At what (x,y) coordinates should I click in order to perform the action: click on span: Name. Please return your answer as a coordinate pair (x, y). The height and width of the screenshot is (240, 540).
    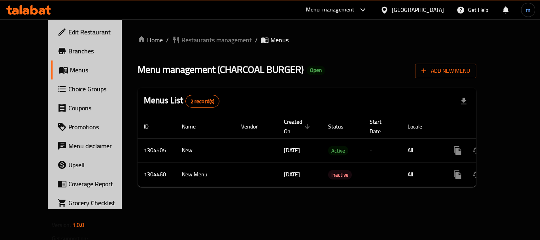
    Looking at the image, I should click on (194, 126).